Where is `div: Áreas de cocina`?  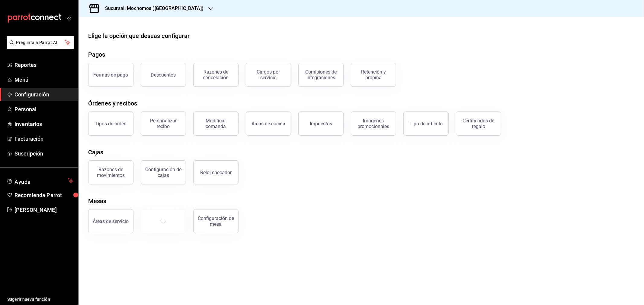
div: Áreas de cocina is located at coordinates (268, 124).